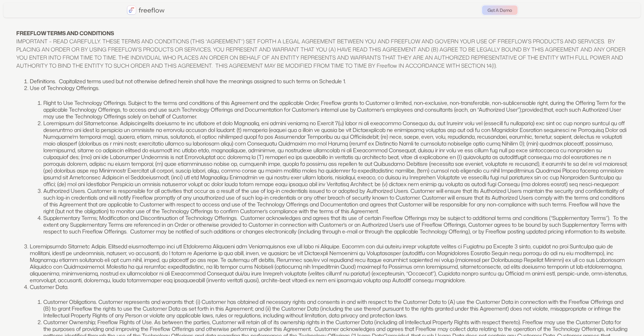 The image size is (644, 336). What do you see at coordinates (329, 160) in the screenshot?
I see `li: Use of Technology Offerings.` at bounding box center [329, 160].